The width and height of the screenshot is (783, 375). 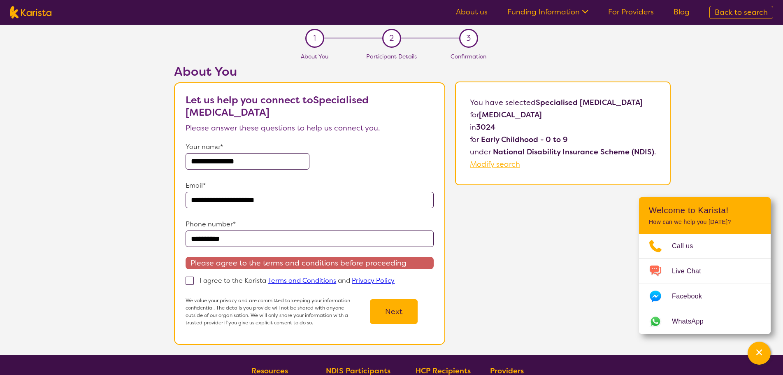 I want to click on p: Phone number*, so click(x=309, y=224).